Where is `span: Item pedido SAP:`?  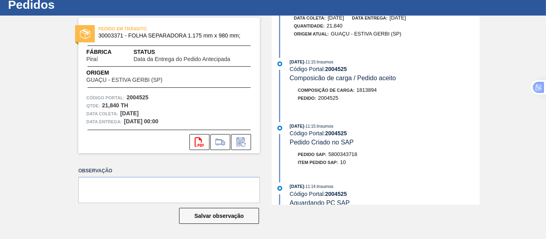
span: Item pedido SAP: is located at coordinates (318, 163).